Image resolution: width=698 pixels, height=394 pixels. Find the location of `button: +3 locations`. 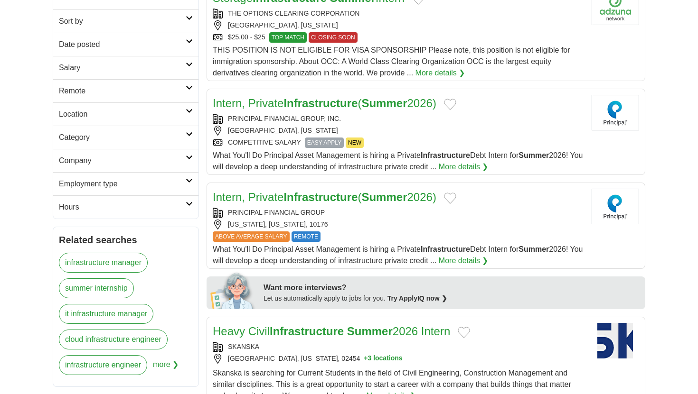

button: +3 locations is located at coordinates (383, 359).